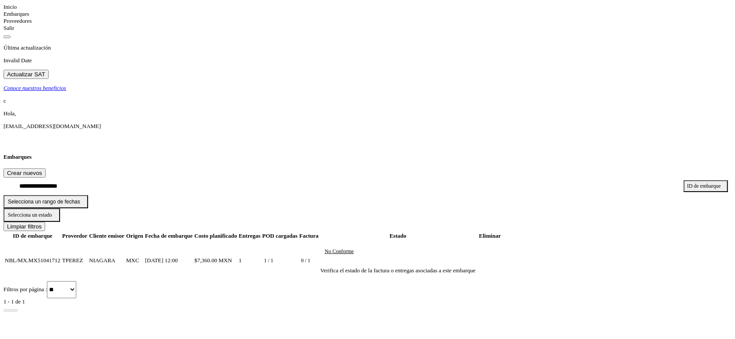  I want to click on span: NBL/MX.MX51041712, so click(32, 260).